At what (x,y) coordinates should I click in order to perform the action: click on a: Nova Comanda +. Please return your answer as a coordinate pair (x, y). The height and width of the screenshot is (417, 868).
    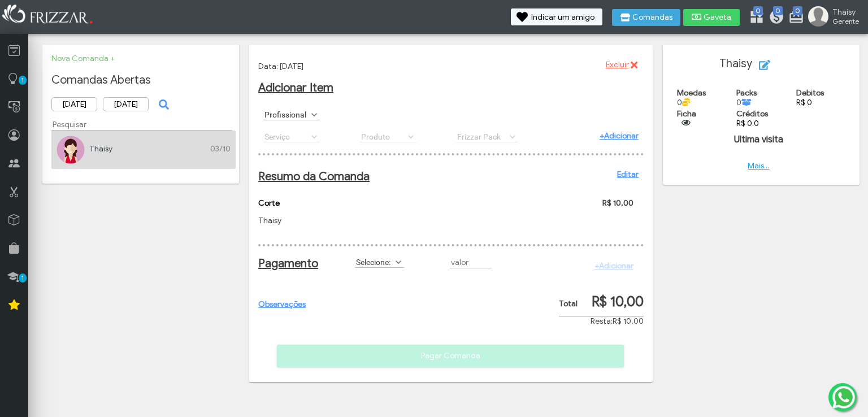
    Looking at the image, I should click on (83, 58).